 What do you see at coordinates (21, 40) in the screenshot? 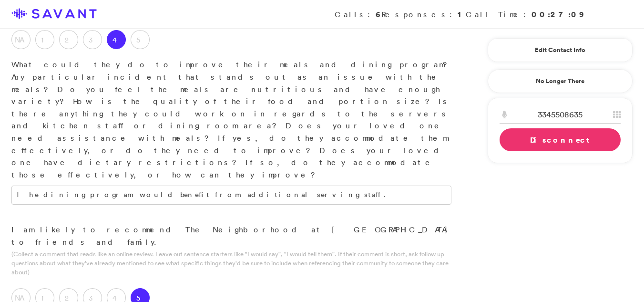
I see `label: NA` at bounding box center [21, 40].